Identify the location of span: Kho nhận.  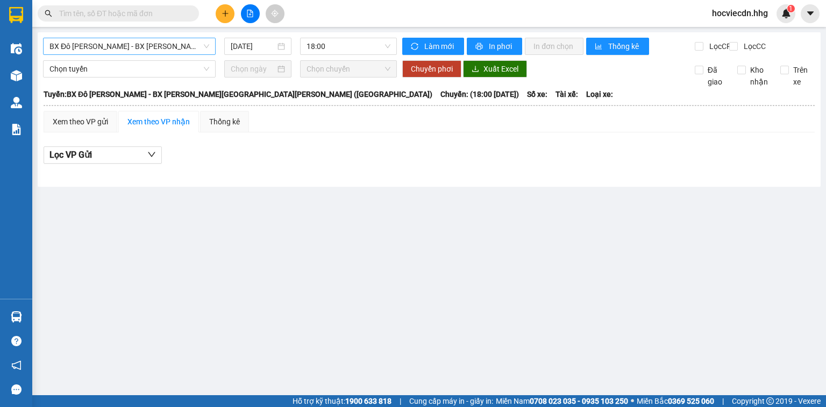
(759, 76).